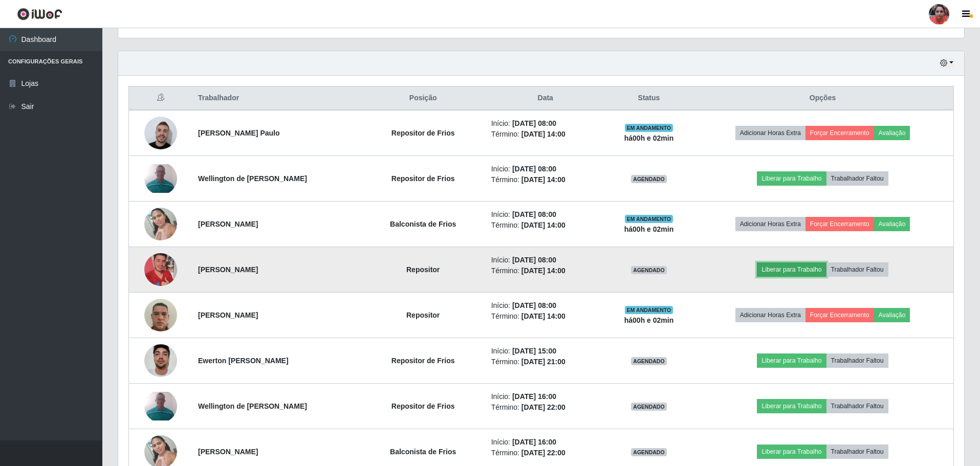  What do you see at coordinates (822, 98) in the screenshot?
I see `th: Opções` at bounding box center [822, 98].